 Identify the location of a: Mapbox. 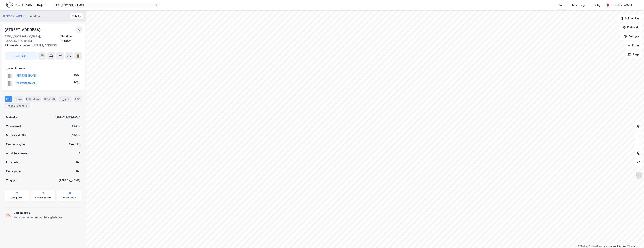
(583, 246).